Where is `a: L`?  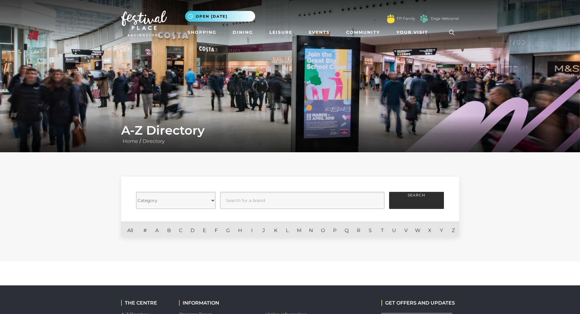
a: L is located at coordinates (287, 229).